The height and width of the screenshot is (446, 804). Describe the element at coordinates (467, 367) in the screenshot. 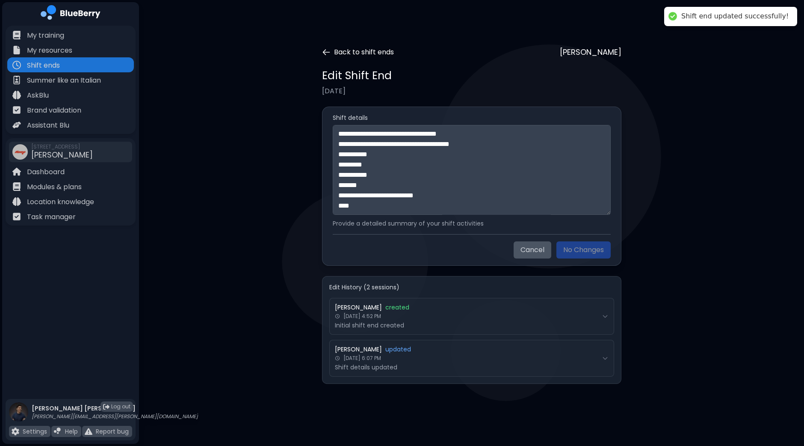

I see `p: Shift details updated` at that location.